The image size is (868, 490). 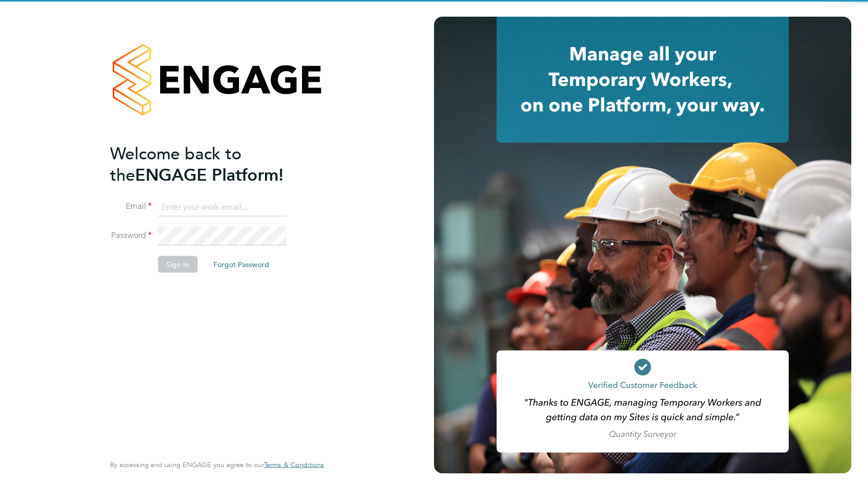 I want to click on label: Email, so click(x=131, y=206).